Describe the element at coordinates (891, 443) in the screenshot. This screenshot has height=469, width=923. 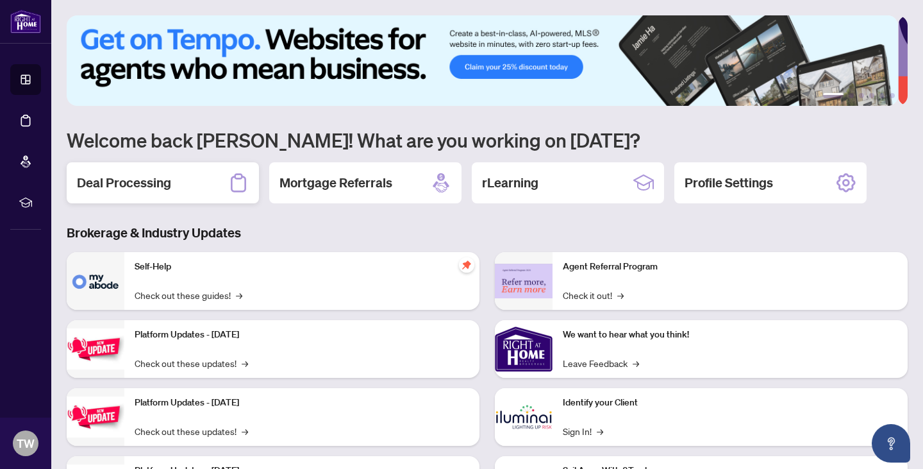
I see `button: Open asap` at that location.